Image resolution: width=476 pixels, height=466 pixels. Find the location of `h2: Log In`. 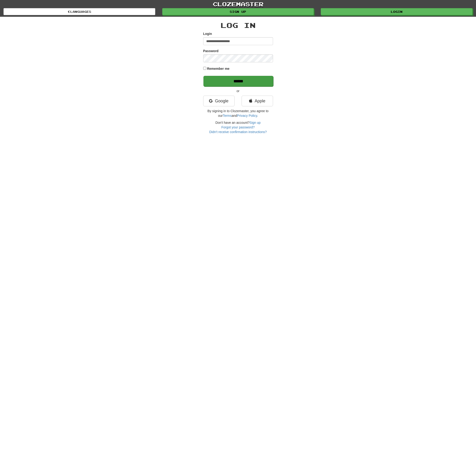

h2: Log In is located at coordinates (238, 25).